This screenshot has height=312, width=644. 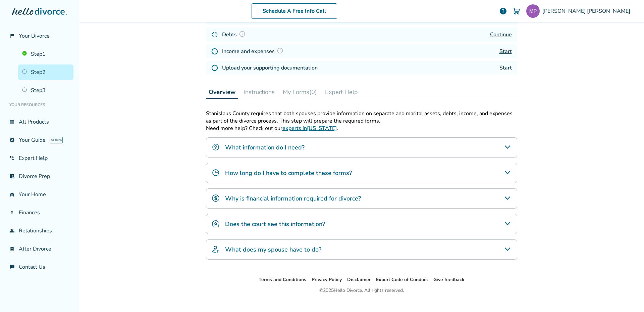 What do you see at coordinates (12, 36) in the screenshot?
I see `span: flag_2` at bounding box center [12, 36].